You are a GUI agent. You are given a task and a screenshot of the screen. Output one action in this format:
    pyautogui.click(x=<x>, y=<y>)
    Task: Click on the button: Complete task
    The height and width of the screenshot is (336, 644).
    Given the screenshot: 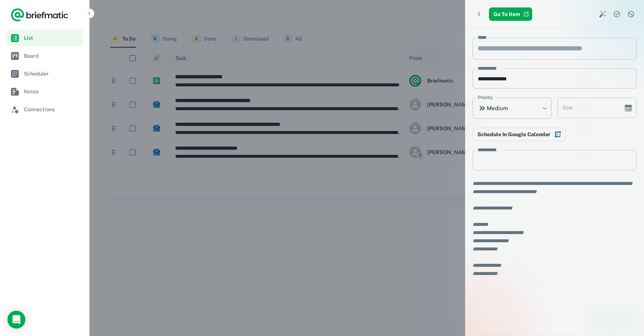 What is the action you would take?
    pyautogui.click(x=617, y=14)
    